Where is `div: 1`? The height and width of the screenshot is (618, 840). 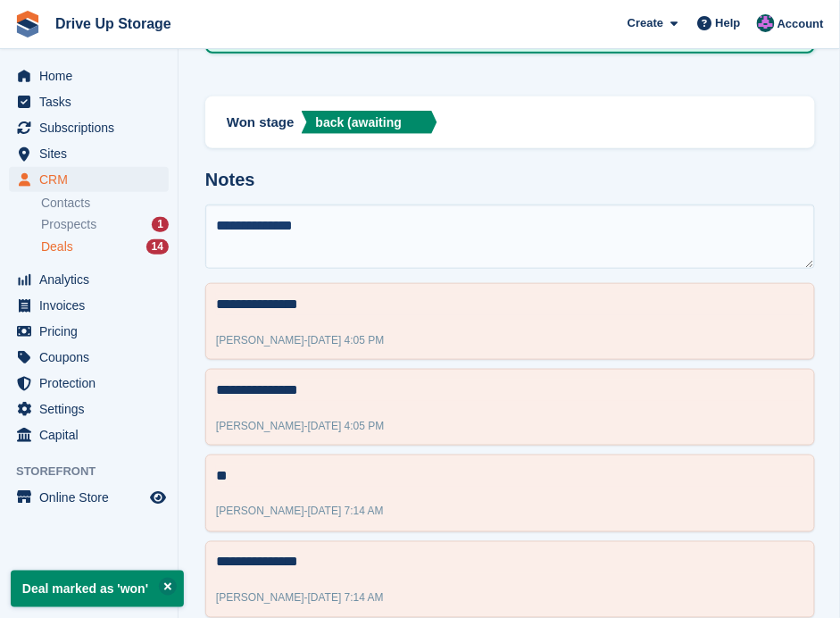 div: 1 is located at coordinates (160, 224).